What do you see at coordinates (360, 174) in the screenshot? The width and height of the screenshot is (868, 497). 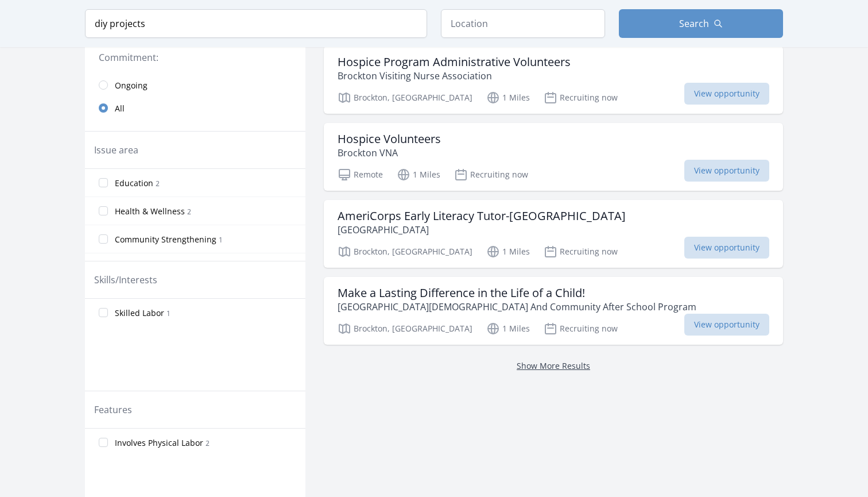 I see `p: Remote` at bounding box center [360, 174].